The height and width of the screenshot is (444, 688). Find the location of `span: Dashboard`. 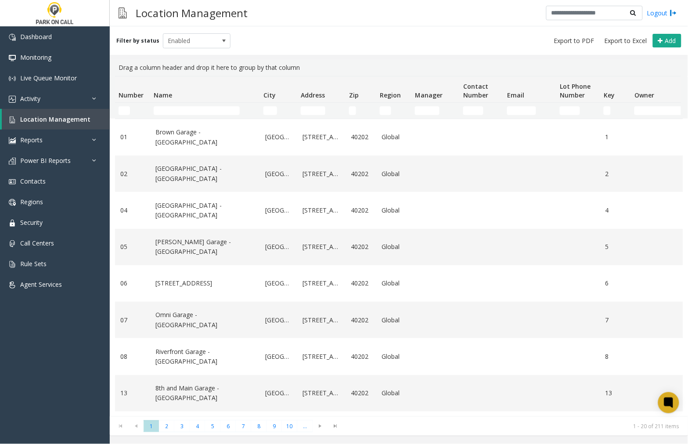

span: Dashboard is located at coordinates (36, 36).